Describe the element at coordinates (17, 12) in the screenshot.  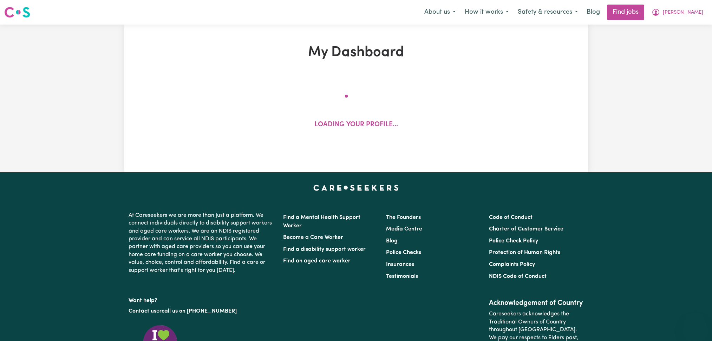
I see `a: Careseekers logo` at that location.